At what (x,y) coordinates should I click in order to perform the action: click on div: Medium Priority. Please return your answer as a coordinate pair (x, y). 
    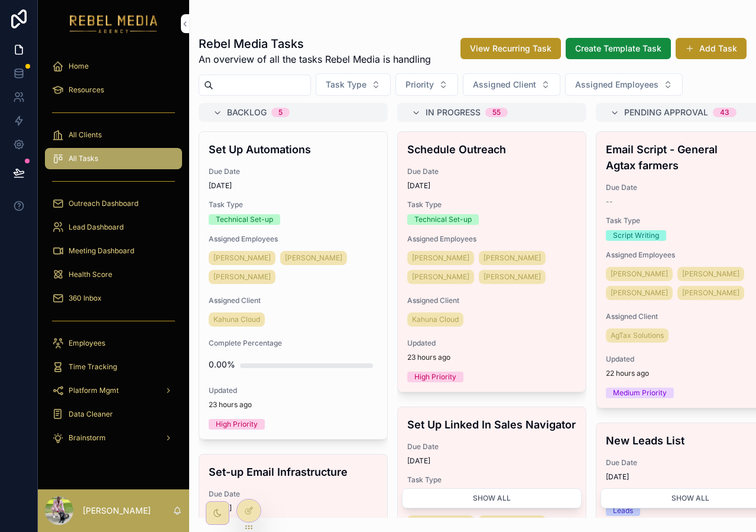
    Looking at the image, I should click on (640, 392).